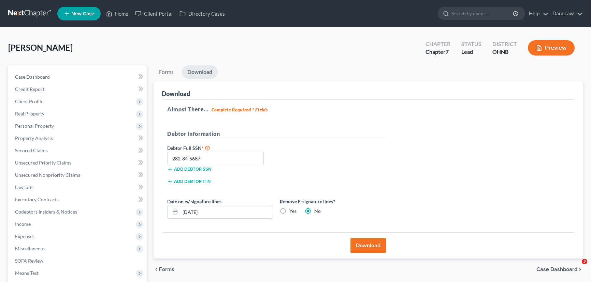  Describe the element at coordinates (584, 262) in the screenshot. I see `span: 3` at that location.